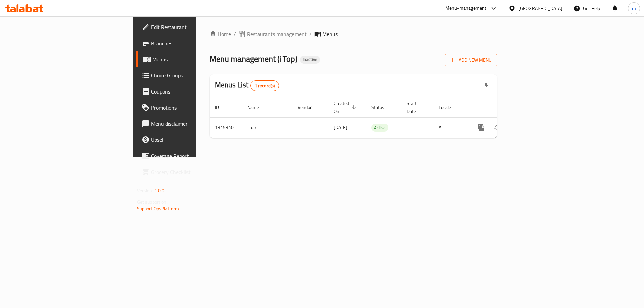  Describe the element at coordinates (193, 92) in the screenshot. I see `span: Coupons` at that location.